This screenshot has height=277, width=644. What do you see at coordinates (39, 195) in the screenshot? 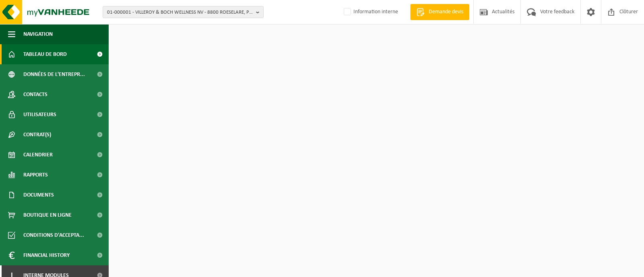
I see `span: Documents` at bounding box center [39, 195].